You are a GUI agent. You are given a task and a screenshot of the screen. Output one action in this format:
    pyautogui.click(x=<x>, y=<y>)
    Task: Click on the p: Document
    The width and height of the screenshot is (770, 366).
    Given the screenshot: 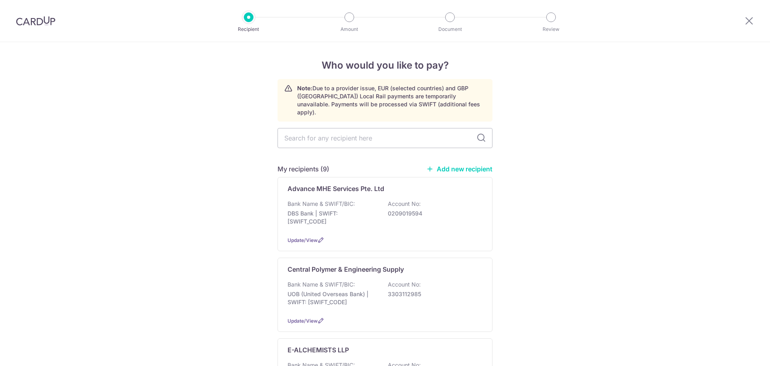 What is the action you would take?
    pyautogui.click(x=450, y=29)
    